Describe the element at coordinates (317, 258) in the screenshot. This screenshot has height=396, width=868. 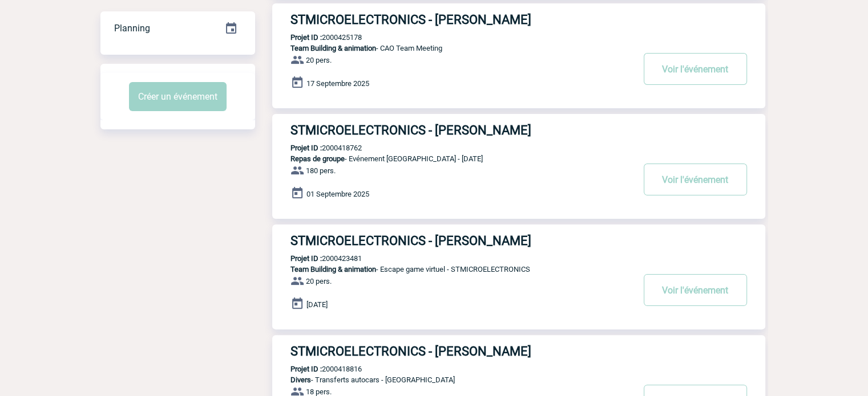
I see `p: 2000423481` at that location.